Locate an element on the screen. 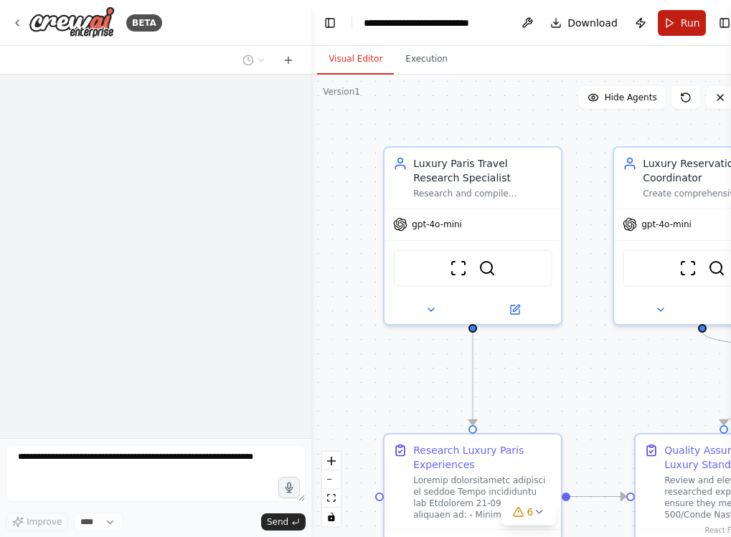 This screenshot has height=537, width=731. button: zoom in is located at coordinates (332, 461).